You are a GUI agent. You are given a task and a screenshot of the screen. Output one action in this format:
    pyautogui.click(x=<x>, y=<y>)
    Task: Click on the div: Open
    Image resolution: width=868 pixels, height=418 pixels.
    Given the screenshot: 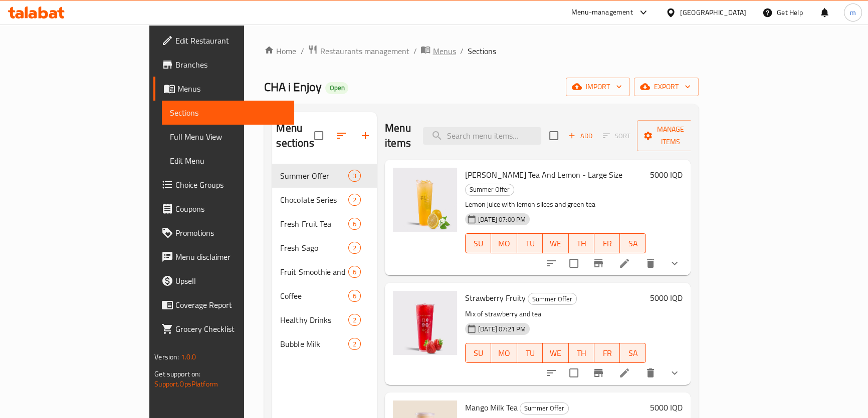 What is the action you would take?
    pyautogui.click(x=337, y=88)
    